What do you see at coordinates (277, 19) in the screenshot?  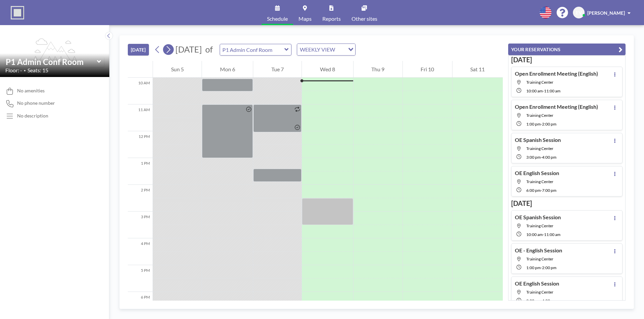 I see `span: Schedule` at bounding box center [277, 19].